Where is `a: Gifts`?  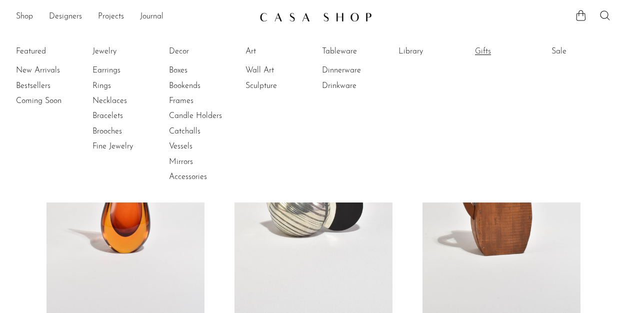 a: Gifts is located at coordinates (513, 52).